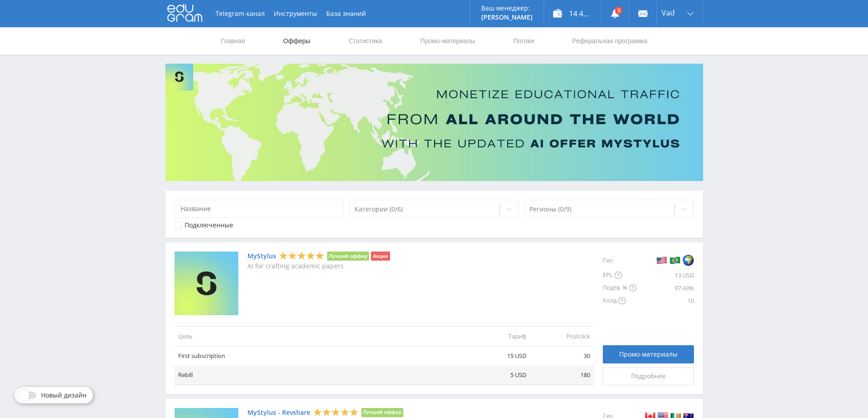 This screenshot has height=418, width=868. I want to click on div: Подключенные, so click(209, 226).